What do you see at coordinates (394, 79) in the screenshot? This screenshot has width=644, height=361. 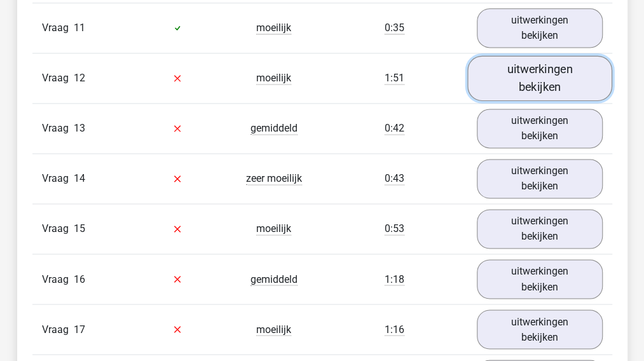 I see `span: 1:51` at bounding box center [394, 79].